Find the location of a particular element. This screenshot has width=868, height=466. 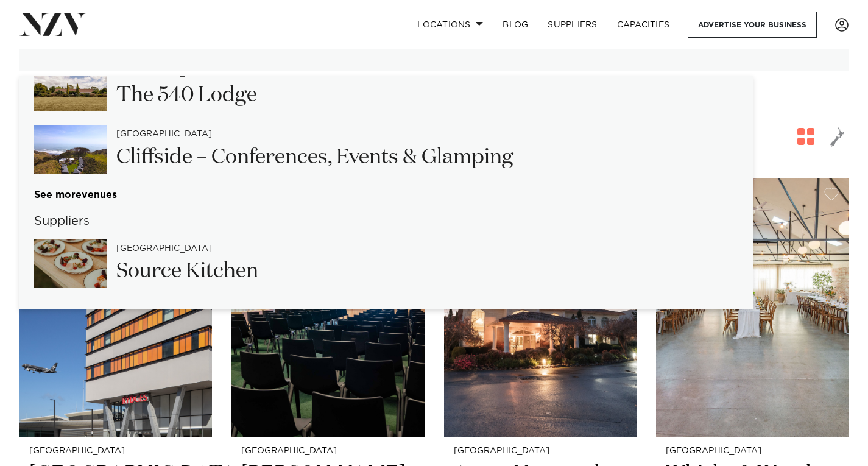

img: PK55fatuZnXEHYs9D1k6SOZ0Y2OI1xwzjh8lHvTp.jpeg is located at coordinates (70, 263).